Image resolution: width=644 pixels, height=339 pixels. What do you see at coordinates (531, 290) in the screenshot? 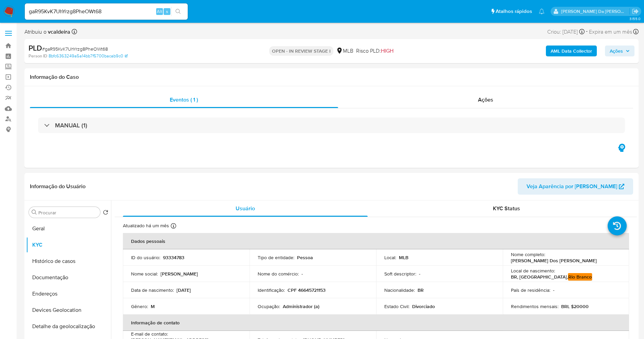
I see `p: País de residência :` at bounding box center [531, 290].